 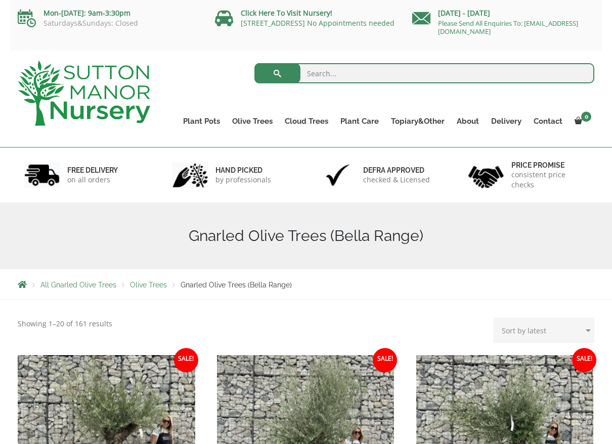 What do you see at coordinates (236, 285) in the screenshot?
I see `span: Gnarled Olive Trees (Bella Range)` at bounding box center [236, 285].